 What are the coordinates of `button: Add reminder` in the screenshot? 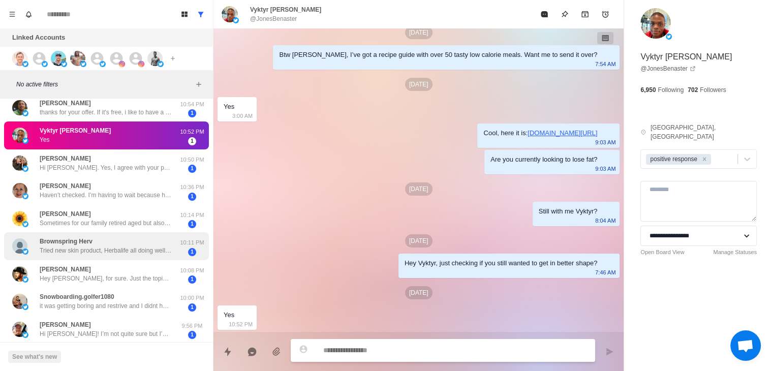 It's located at (605, 14).